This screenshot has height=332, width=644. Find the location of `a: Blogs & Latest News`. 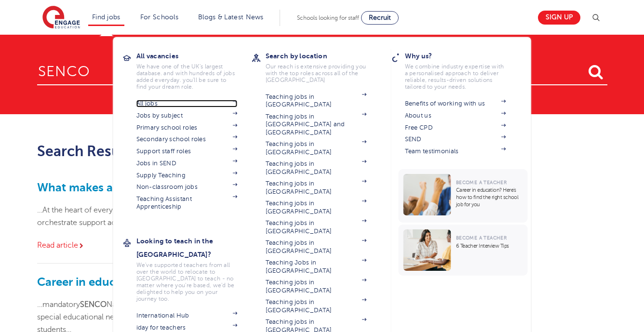

a: Blogs & Latest News is located at coordinates (231, 17).